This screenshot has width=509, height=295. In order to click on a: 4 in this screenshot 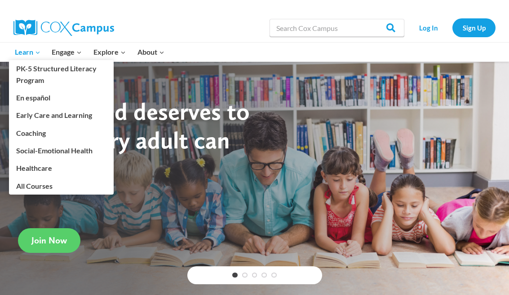, I will do `click(264, 276)`.